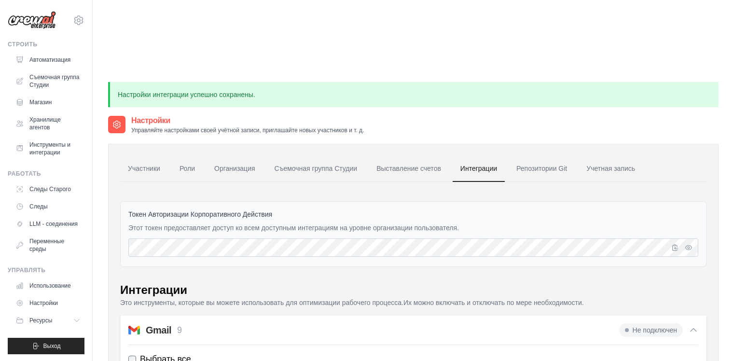 This screenshot has height=361, width=734. What do you see at coordinates (41, 321) in the screenshot?
I see `ya-tr-span: Ресурсы` at bounding box center [41, 321].